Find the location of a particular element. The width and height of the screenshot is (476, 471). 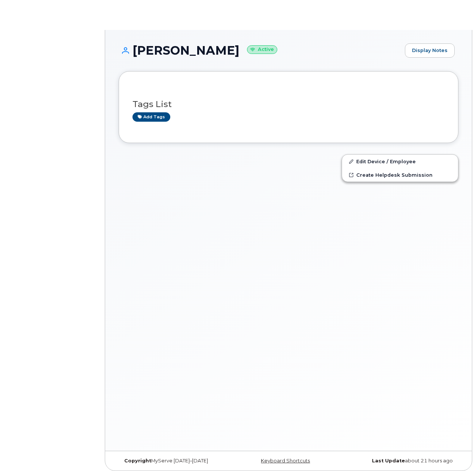

a: Keyboard Shortcuts is located at coordinates (285, 460).